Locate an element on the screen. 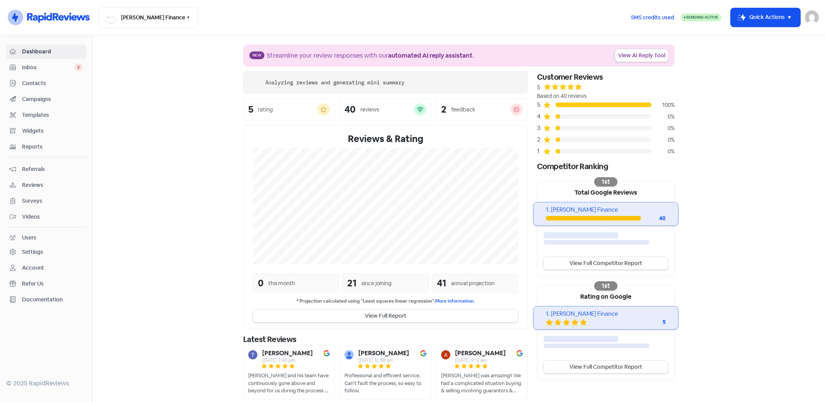  a: Reviews is located at coordinates (46, 185).